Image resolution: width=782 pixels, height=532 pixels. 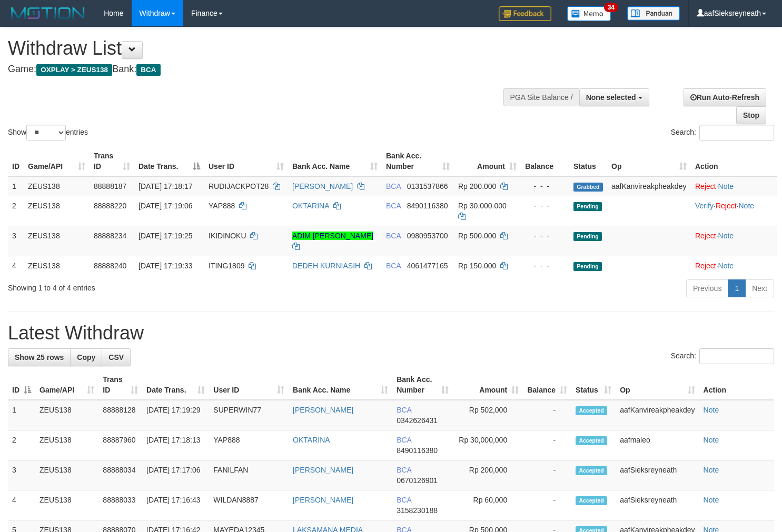 I want to click on span: Rp 30.000.000, so click(x=482, y=205).